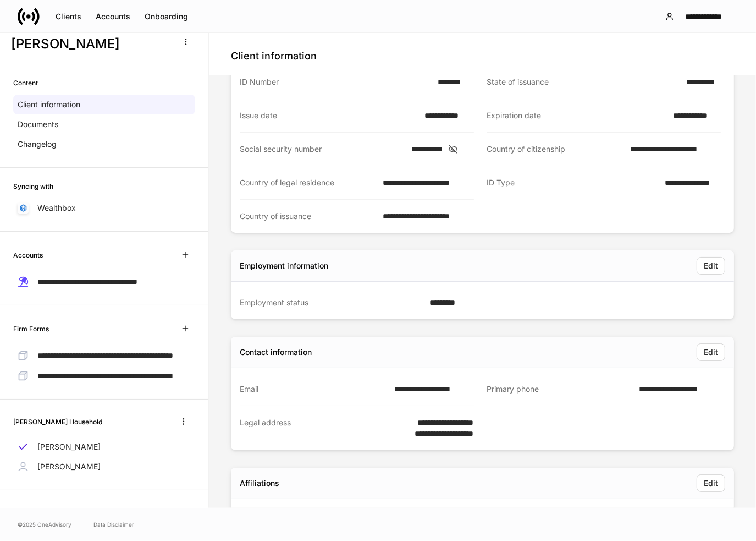  I want to click on button: Clients, so click(69, 16).